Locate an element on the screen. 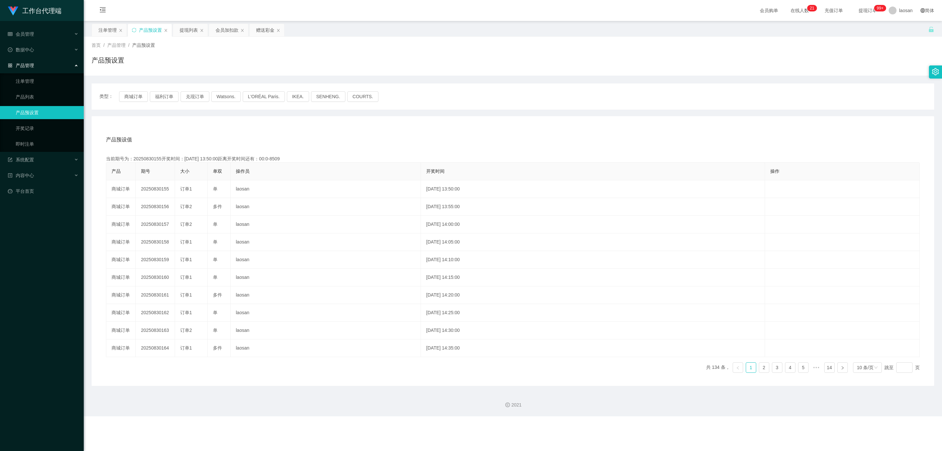  li: 3 is located at coordinates (777, 367).